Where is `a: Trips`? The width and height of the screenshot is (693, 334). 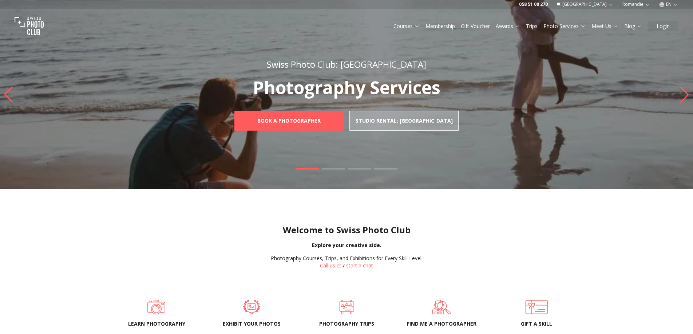
a: Trips is located at coordinates (532, 26).